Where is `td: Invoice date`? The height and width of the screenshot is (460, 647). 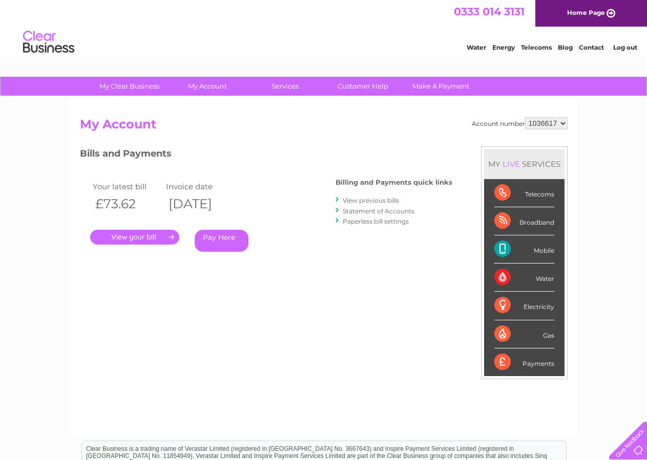
td: Invoice date is located at coordinates (200, 186).